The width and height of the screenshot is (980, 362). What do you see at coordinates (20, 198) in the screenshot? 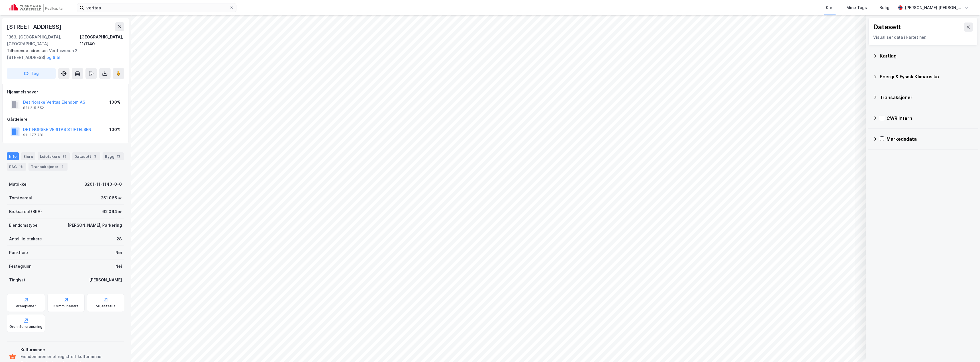
I see `div: Tomteareal` at bounding box center [20, 198].